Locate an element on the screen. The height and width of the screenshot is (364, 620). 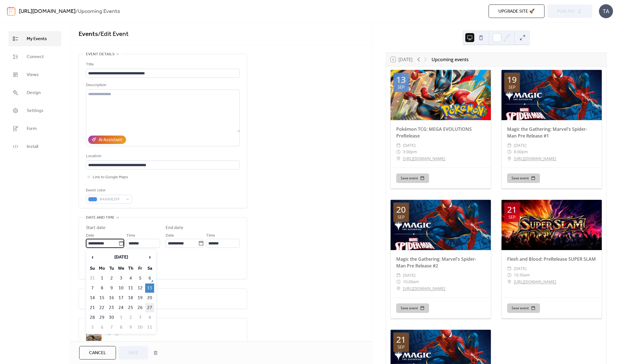
th: Sa is located at coordinates (150, 268).